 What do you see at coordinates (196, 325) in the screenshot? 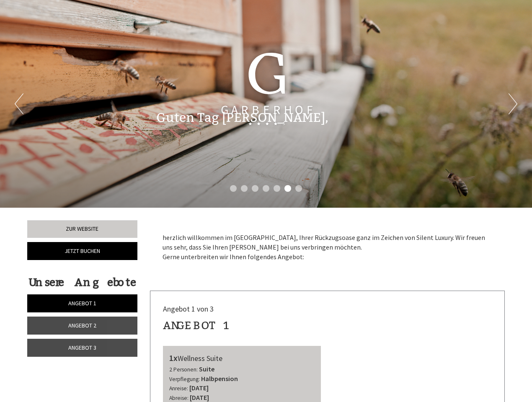
I see `div: Angebot 1` at bounding box center [196, 325].